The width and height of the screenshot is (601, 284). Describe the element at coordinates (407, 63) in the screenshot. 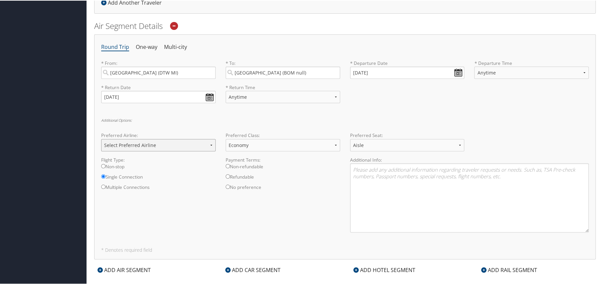

I see `label: * Departure Date` at that location.